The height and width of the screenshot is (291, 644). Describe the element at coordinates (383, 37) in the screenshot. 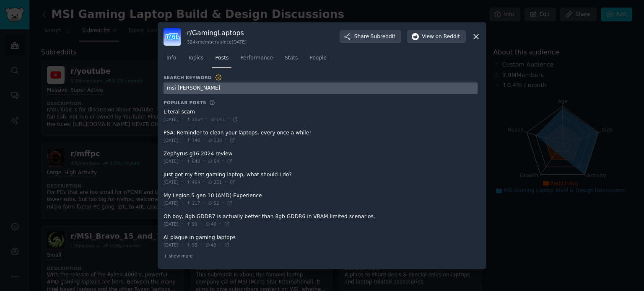

I see `span: Subreddit` at that location.